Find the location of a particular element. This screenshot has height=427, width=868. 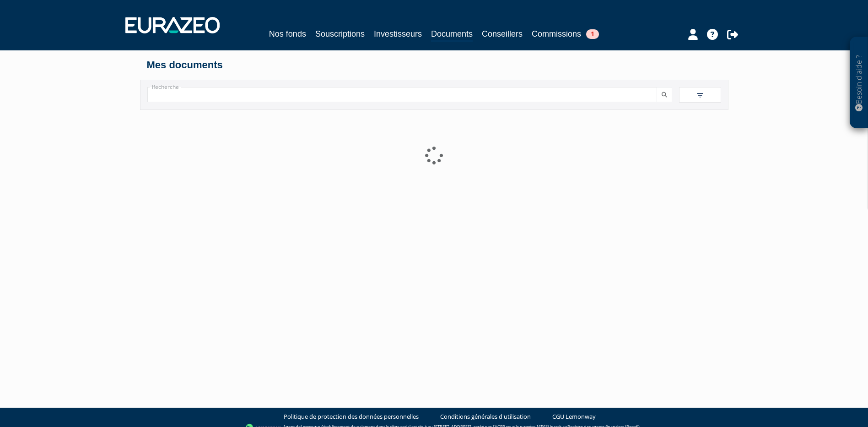

a: Souscriptions is located at coordinates (340, 34).